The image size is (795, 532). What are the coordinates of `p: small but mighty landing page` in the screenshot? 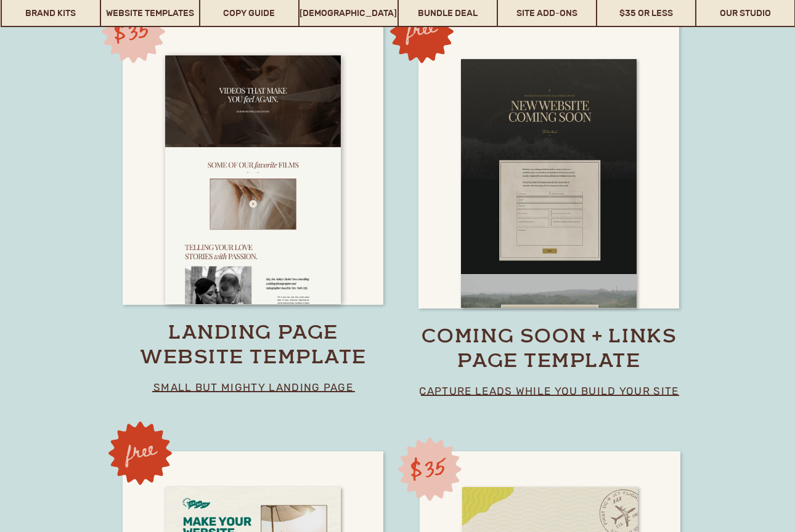 It's located at (253, 387).